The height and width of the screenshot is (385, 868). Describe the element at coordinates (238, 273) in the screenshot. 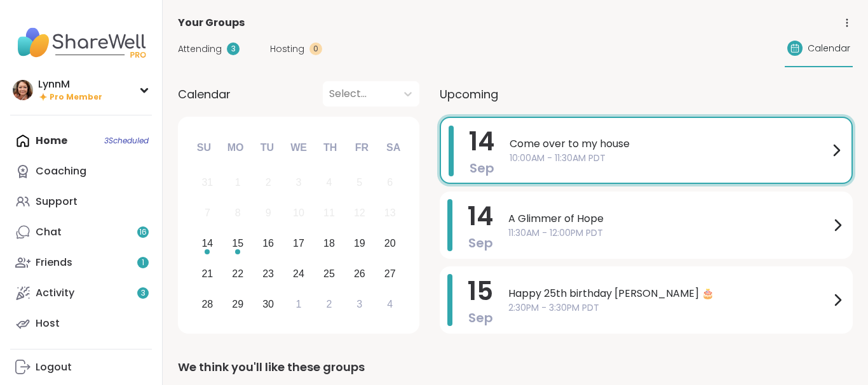

I see `div: Choose Monday, September 22nd, 2025` at that location.